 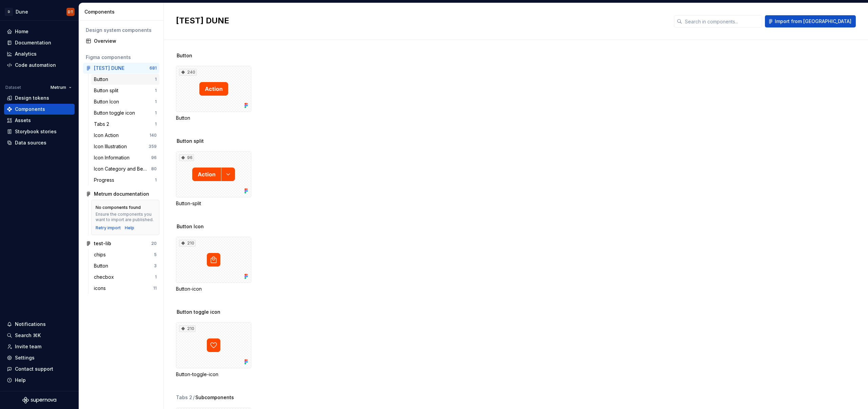 I want to click on div: Icon Action, so click(x=107, y=136).